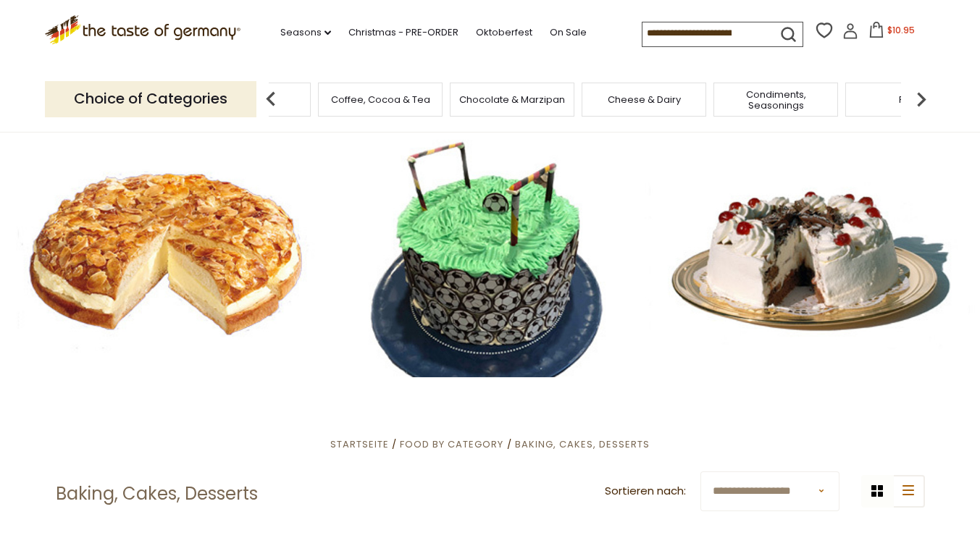 The height and width of the screenshot is (538, 980). What do you see at coordinates (582, 444) in the screenshot?
I see `a: Baking, Cakes, Desserts` at bounding box center [582, 444].